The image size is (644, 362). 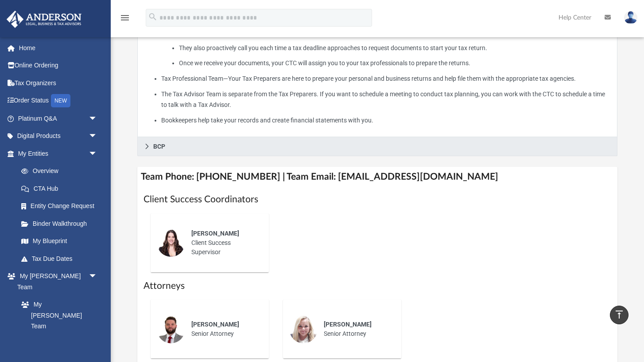 I want to click on a: CTA Hub, so click(x=62, y=188).